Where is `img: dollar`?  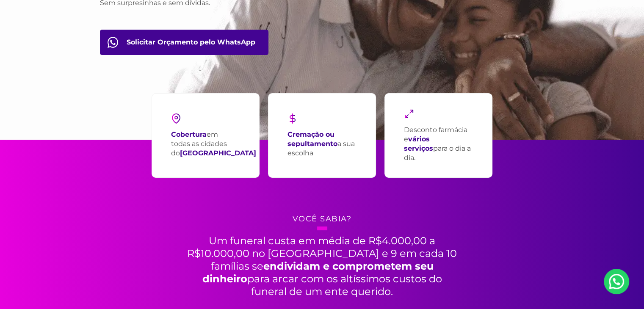 img: dollar is located at coordinates (293, 119).